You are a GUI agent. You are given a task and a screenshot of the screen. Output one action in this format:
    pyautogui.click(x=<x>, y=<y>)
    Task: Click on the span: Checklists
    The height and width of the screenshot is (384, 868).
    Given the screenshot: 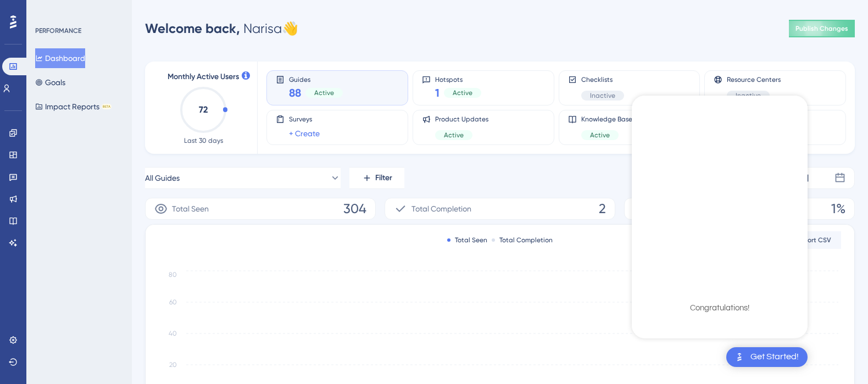 What is the action you would take?
    pyautogui.click(x=603, y=80)
    